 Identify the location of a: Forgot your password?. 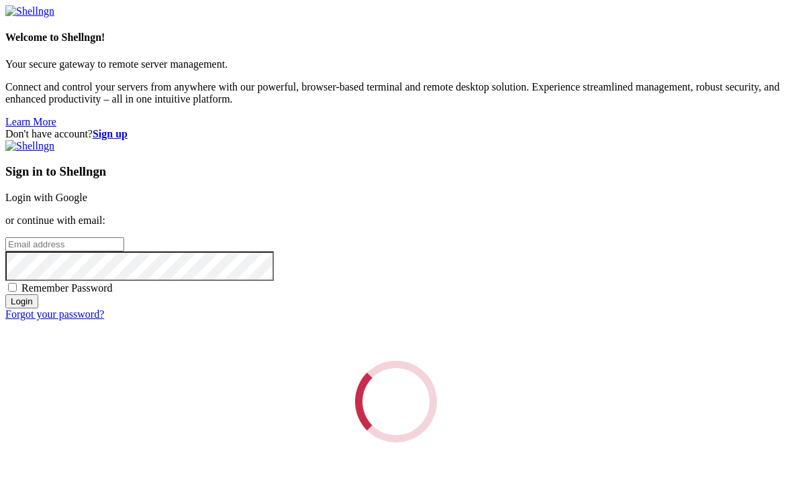
(54, 314).